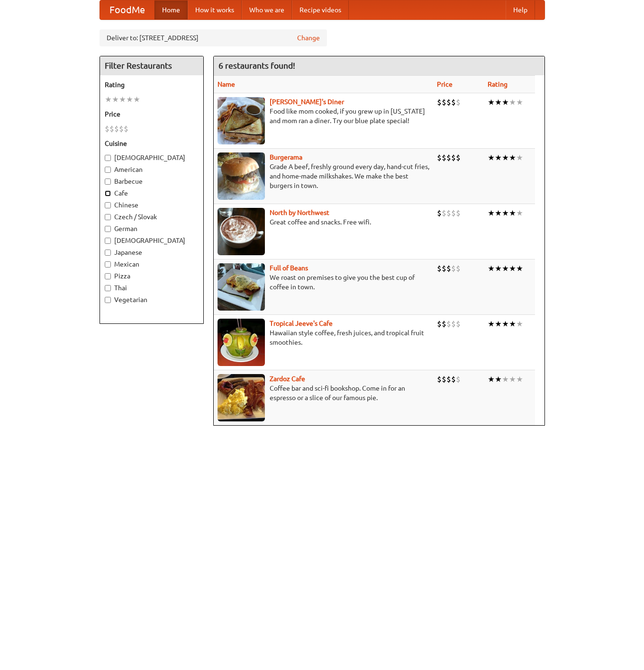 This screenshot has height=670, width=644. Describe the element at coordinates (108, 300) in the screenshot. I see `input: Vegetarian` at that location.